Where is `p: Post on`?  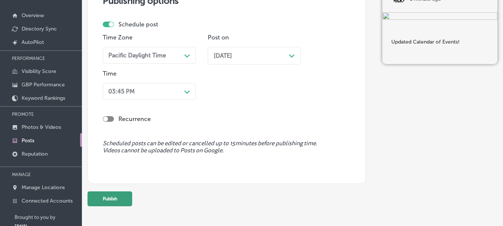
p: Post on is located at coordinates (254, 37).